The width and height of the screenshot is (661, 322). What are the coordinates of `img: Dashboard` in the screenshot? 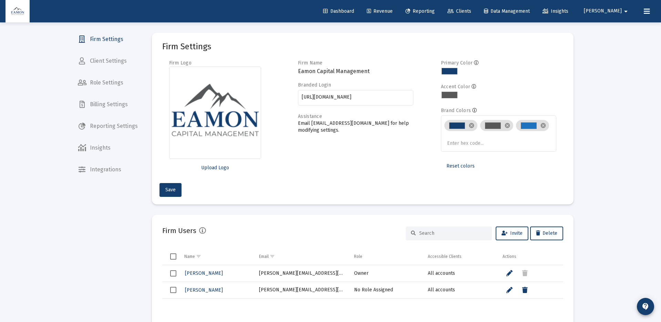 It's located at (18, 11).